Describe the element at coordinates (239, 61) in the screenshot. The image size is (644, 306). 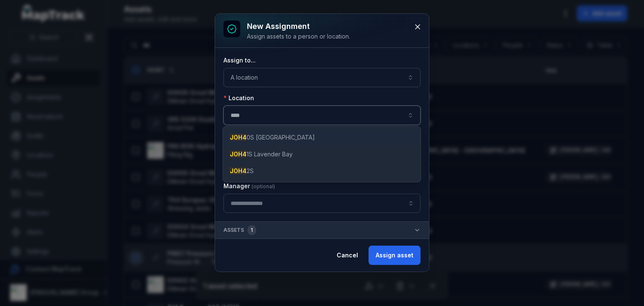
I see `label: Assign to...` at that location.